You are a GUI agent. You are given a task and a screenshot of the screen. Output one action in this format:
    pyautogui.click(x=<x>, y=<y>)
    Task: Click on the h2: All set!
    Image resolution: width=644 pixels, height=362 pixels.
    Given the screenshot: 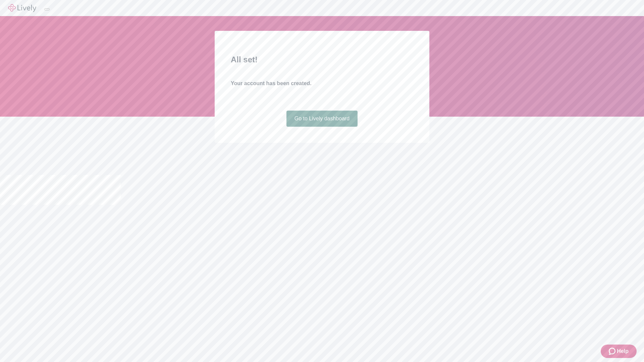 What is the action you would take?
    pyautogui.click(x=322, y=60)
    